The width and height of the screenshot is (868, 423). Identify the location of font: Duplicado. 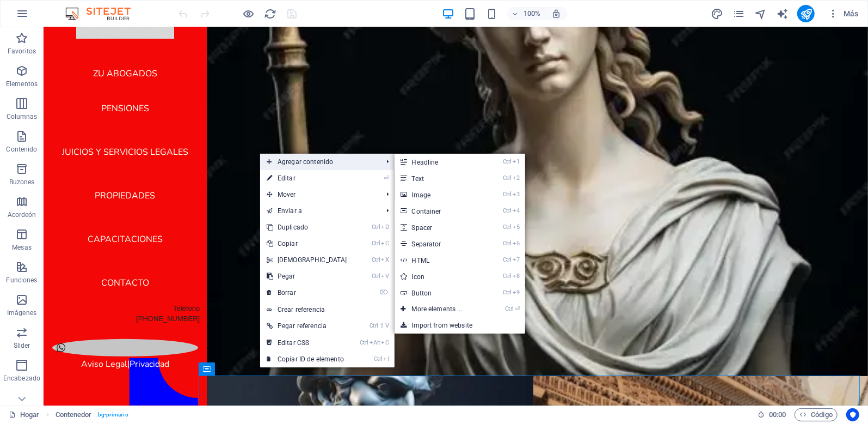
(293, 227).